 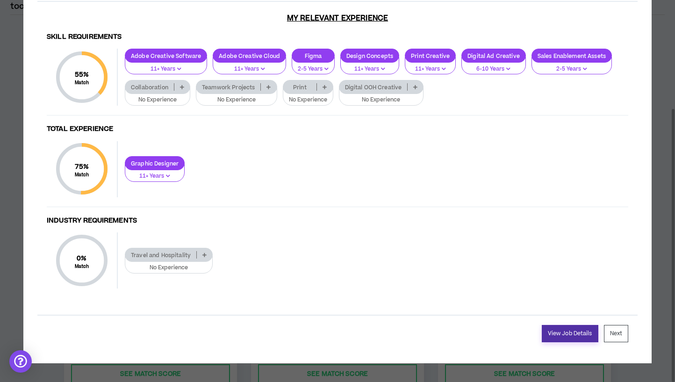 I want to click on span: 0 %, so click(x=82, y=258).